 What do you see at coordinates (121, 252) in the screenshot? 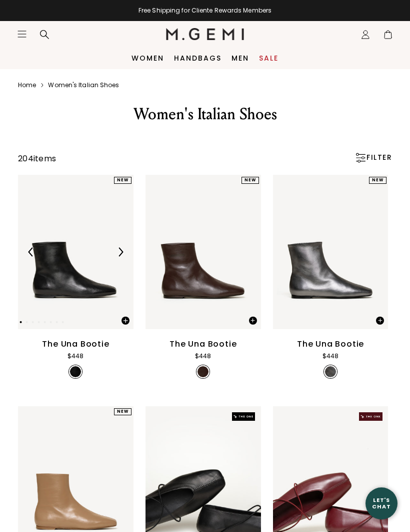
I see `img: Next Arrow` at bounding box center [121, 252].